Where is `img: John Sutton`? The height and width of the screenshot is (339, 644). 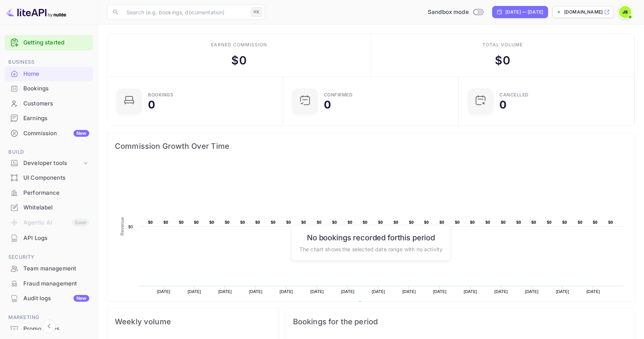 img: John Sutton is located at coordinates (625, 12).